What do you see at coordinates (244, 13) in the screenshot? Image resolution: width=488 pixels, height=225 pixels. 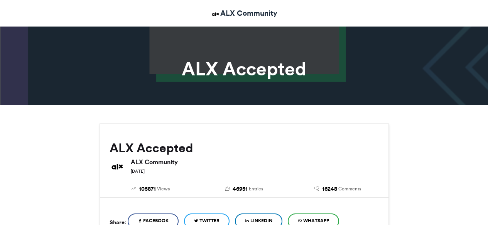 I see `a: ALX Community` at bounding box center [244, 13].